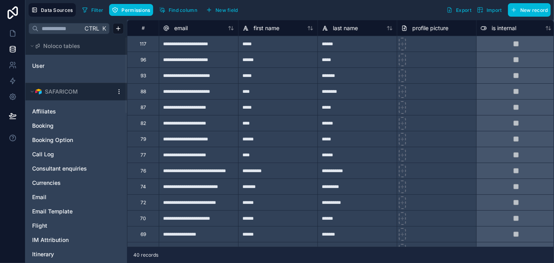 The height and width of the screenshot is (263, 554). What do you see at coordinates (76, 66) in the screenshot?
I see `div: User` at bounding box center [76, 66].